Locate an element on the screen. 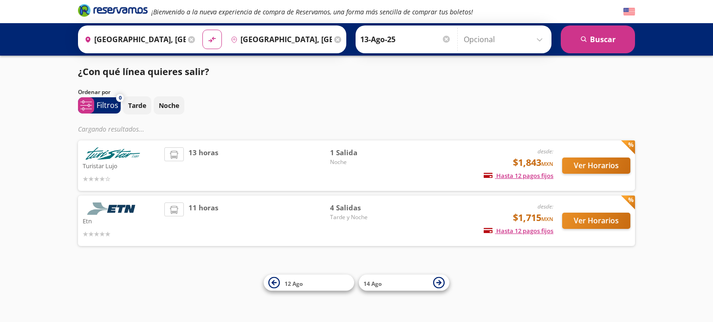 The image size is (713, 322). span: Tarde y Noche is located at coordinates (362, 218).